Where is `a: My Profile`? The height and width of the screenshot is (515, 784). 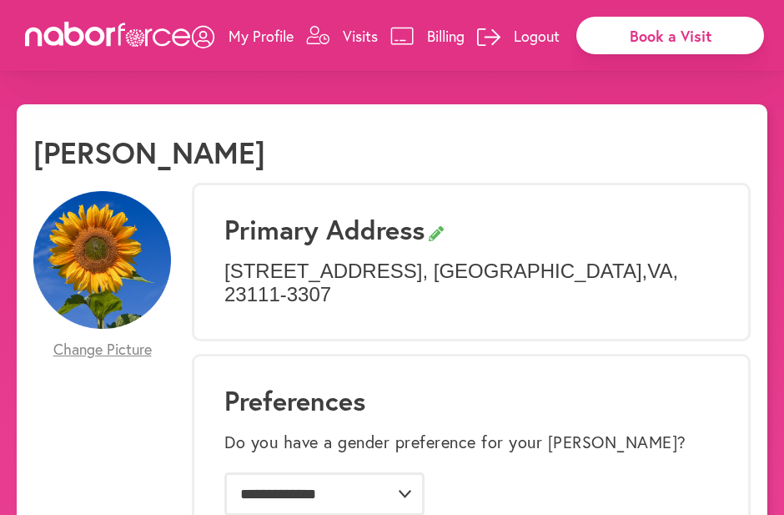
a: My Profile is located at coordinates (243, 36).